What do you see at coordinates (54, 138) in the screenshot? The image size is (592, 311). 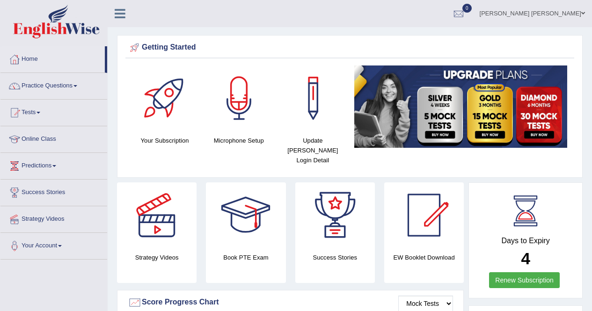 I see `a: Online Class` at bounding box center [54, 138].